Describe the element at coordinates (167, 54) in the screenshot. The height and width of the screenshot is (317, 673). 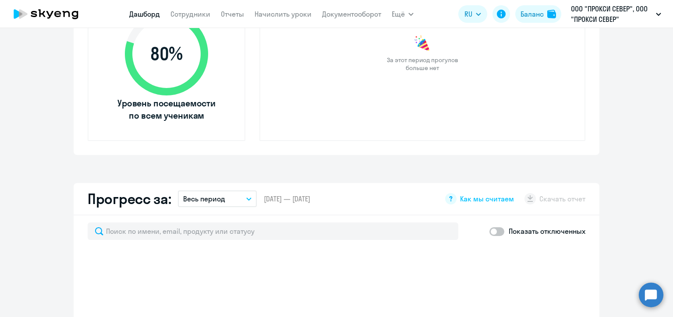
I see `span: 80 %` at that location.